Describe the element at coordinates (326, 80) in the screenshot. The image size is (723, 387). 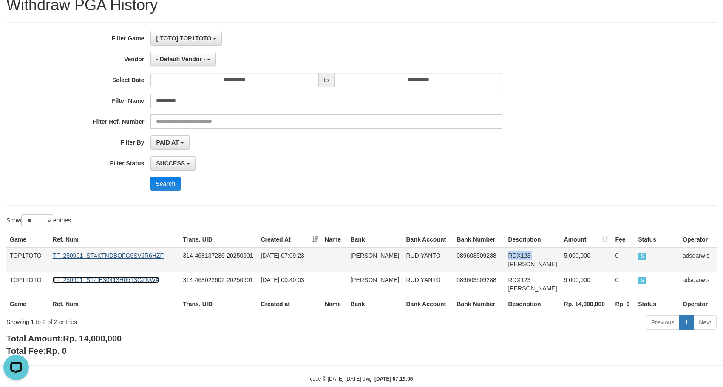
I see `span: to` at that location.